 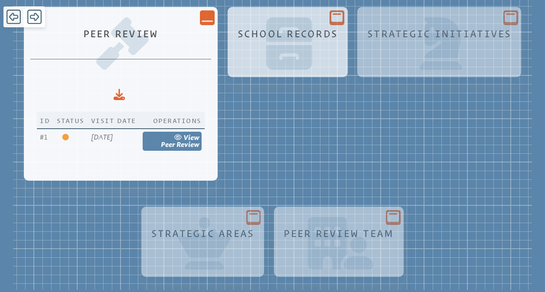 I want to click on h1: Peer Review Team, so click(x=338, y=233).